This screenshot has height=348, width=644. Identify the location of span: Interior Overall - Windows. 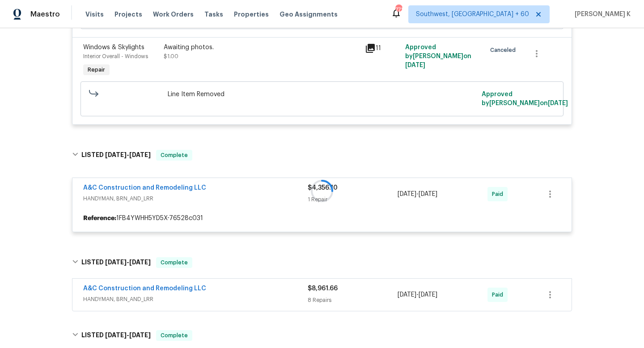
(115, 57).